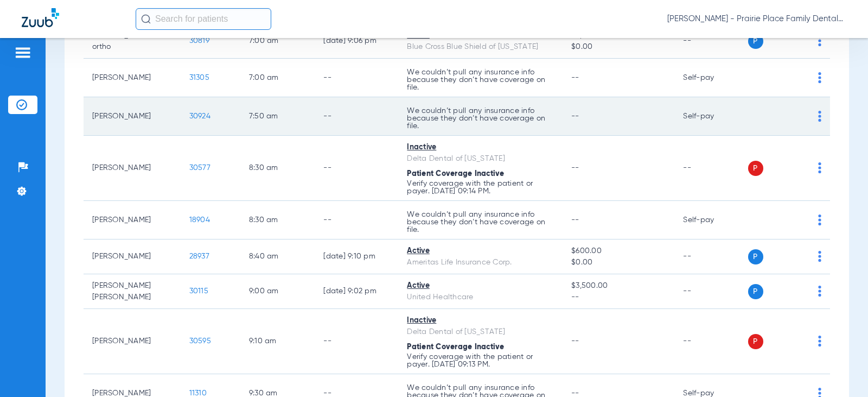  Describe the element at coordinates (199, 77) in the screenshot. I see `span: 31305` at that location.